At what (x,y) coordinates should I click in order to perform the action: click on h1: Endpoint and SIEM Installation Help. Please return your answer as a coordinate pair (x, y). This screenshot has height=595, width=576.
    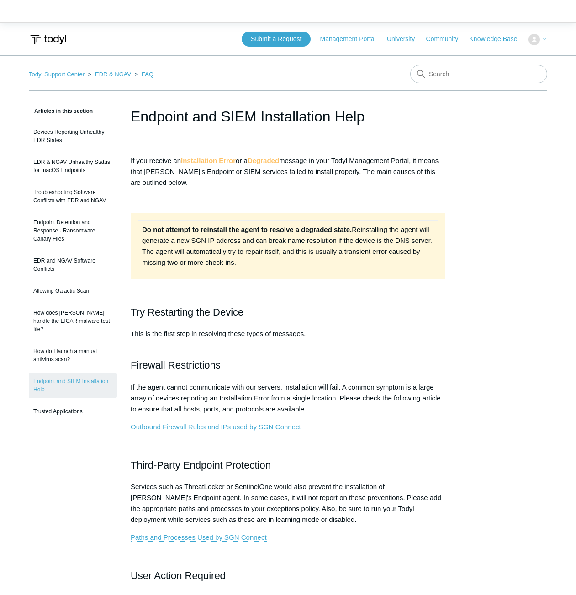
    Looking at the image, I should click on (288, 116).